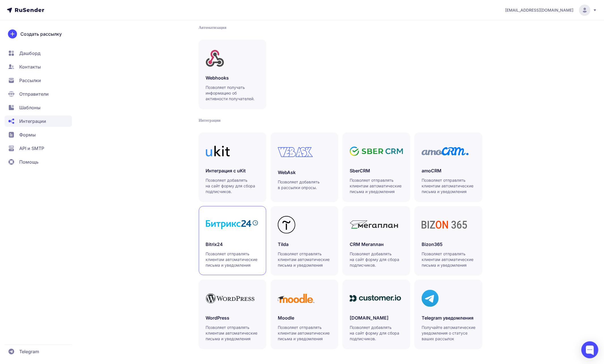  What do you see at coordinates (34, 94) in the screenshot?
I see `span: Отправители` at bounding box center [34, 94].